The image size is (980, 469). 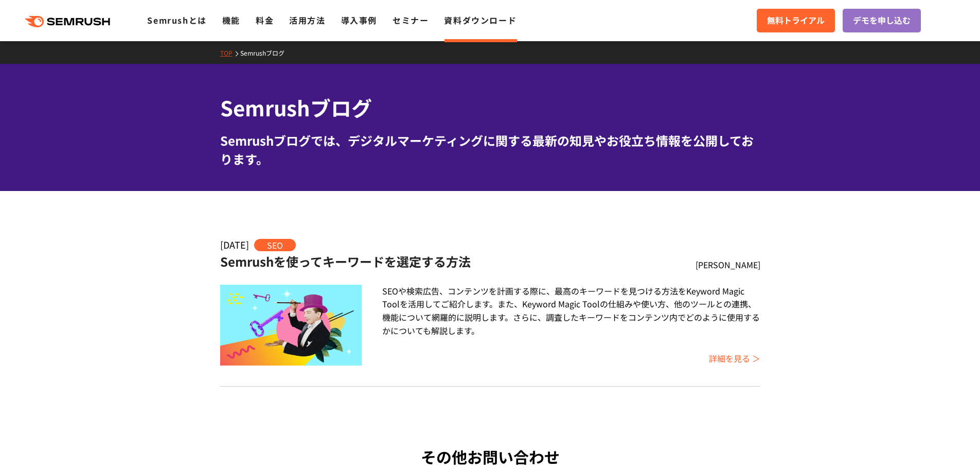 I want to click on a: 詳細を見る ＞, so click(x=734, y=358).